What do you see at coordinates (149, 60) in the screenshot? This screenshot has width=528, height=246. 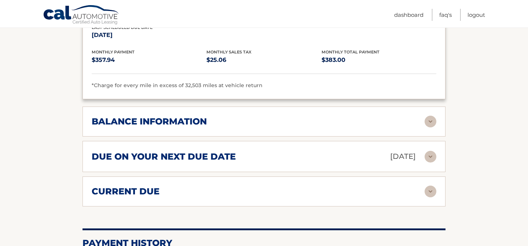 I see `p: $357.94` at bounding box center [149, 60].